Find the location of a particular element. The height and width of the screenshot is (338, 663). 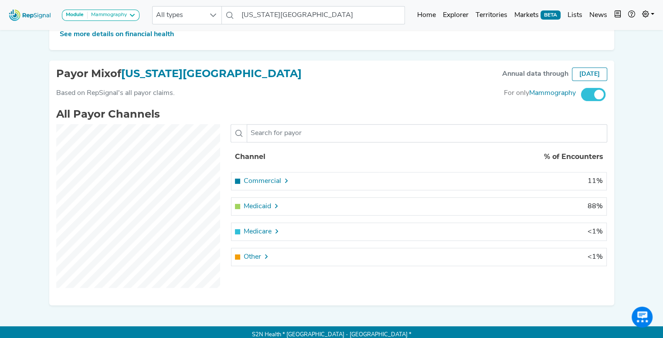

button: Intel Book is located at coordinates (618, 15).